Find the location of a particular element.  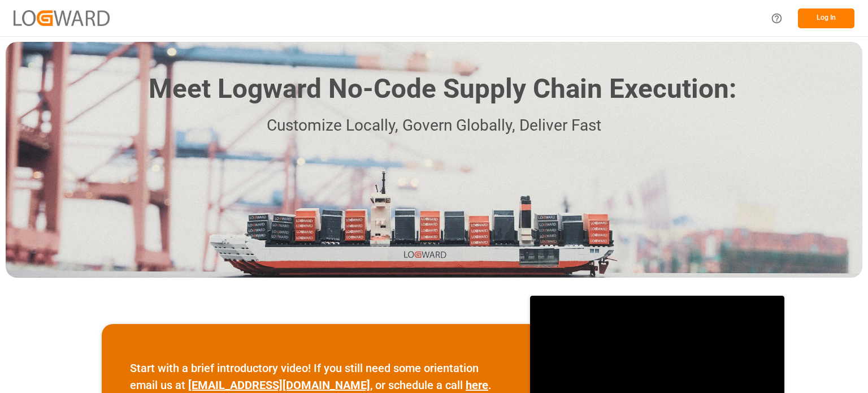

img: Logward_new_orange.png is located at coordinates (62, 17).